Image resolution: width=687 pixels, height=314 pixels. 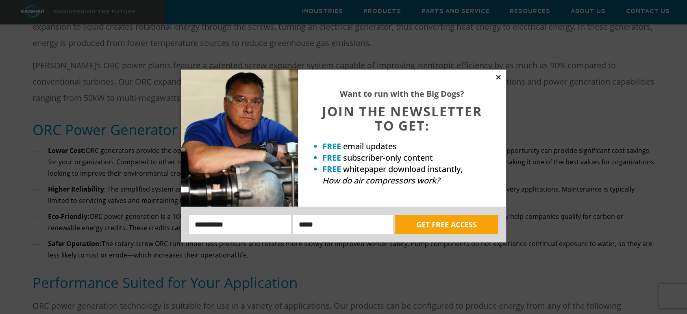 What do you see at coordinates (381, 180) in the screenshot?
I see `em: How do air compressors work?` at bounding box center [381, 180].